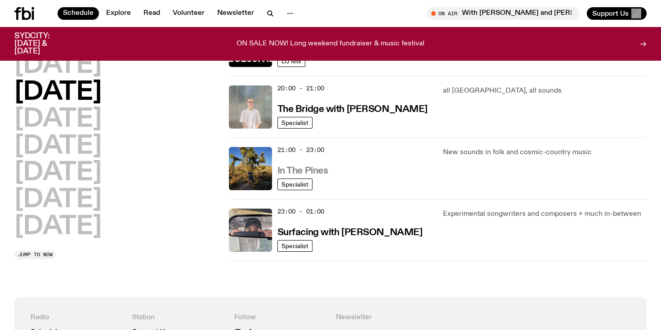 The image size is (661, 330). Describe the element at coordinates (545, 214) in the screenshot. I see `p: Experimental songwriters and composers + much in-between` at that location.